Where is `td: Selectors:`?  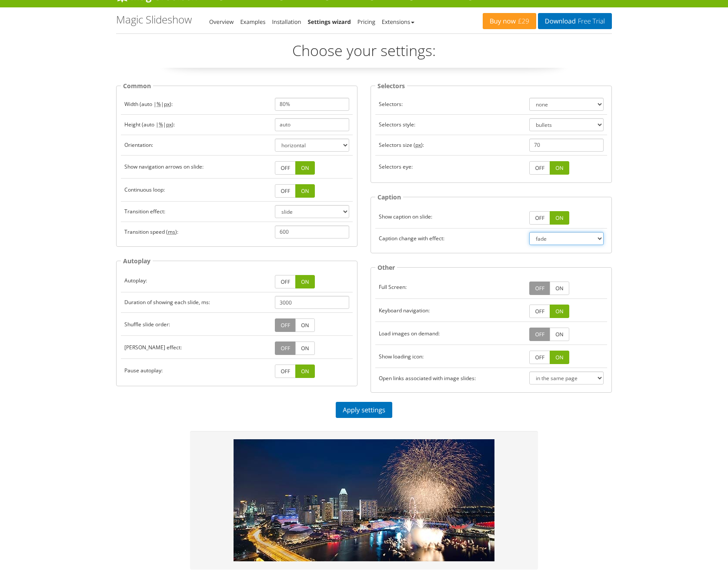
td: Selectors: is located at coordinates (450, 105).